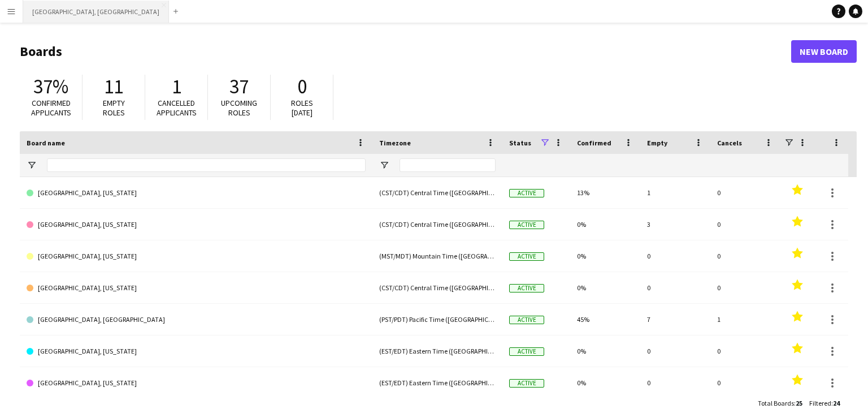  What do you see at coordinates (239, 107) in the screenshot?
I see `span: Upcoming roles` at bounding box center [239, 107].